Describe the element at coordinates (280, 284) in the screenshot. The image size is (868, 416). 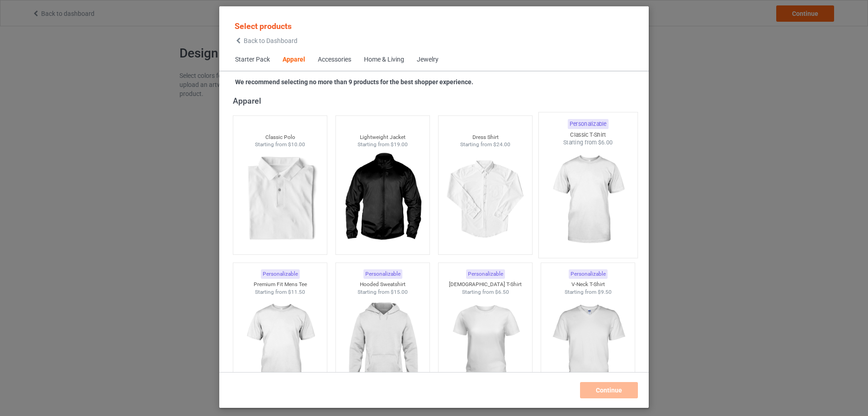
I see `div: Premium Fit Mens Tee` at that location.